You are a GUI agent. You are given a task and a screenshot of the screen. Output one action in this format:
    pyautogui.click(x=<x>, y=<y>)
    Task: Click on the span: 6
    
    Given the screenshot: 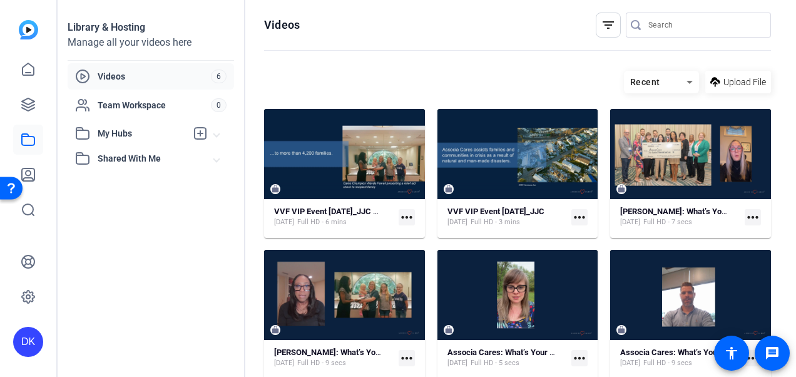 What is the action you would take?
    pyautogui.click(x=218, y=76)
    